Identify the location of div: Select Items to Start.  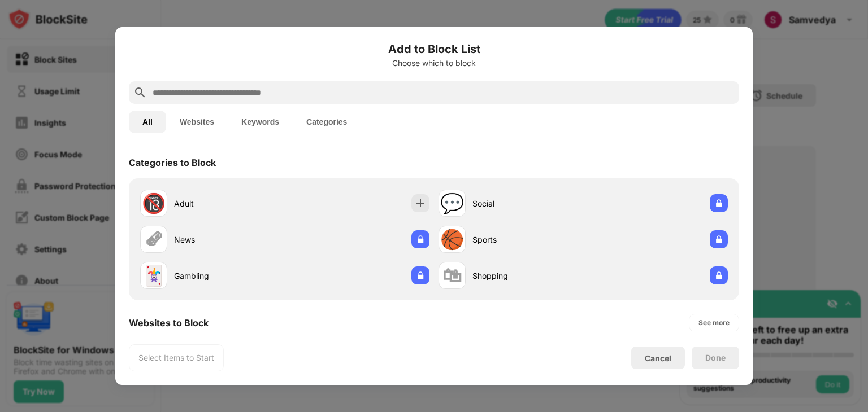
(176, 358).